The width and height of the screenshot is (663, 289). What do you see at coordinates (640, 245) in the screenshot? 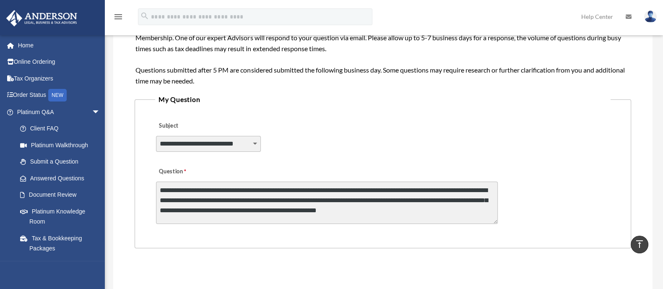
I see `a: vertical_align_top` at bounding box center [640, 245].